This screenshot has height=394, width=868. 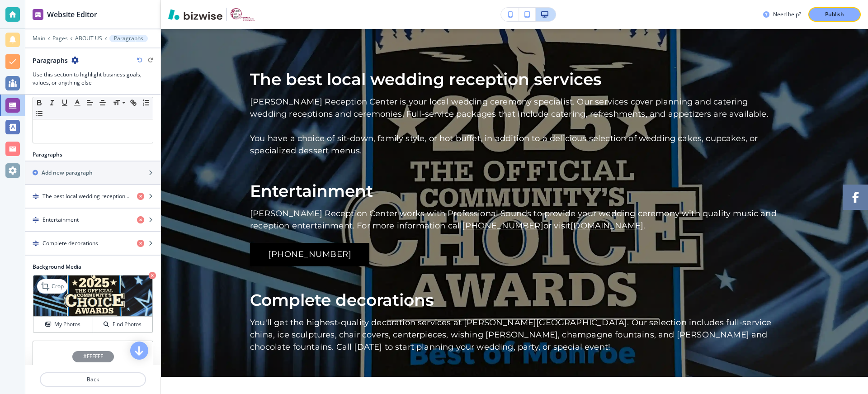 What do you see at coordinates (311, 191) in the screenshot?
I see `strong: Entertainment` at bounding box center [311, 191].